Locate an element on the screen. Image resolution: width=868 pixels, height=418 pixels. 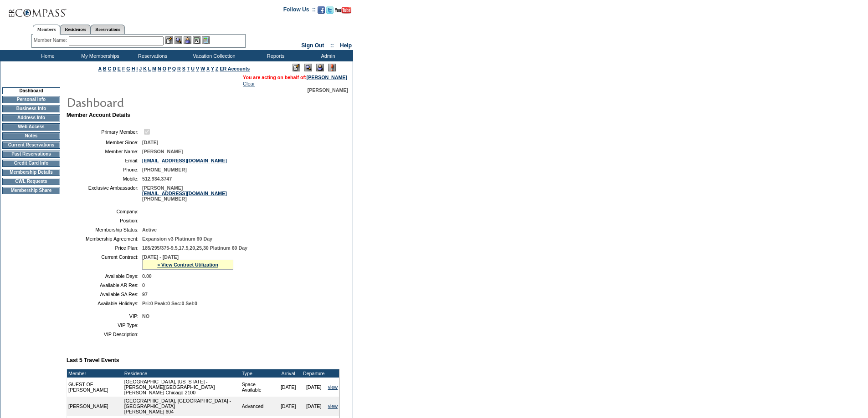
td: Member is located at coordinates (95, 374).